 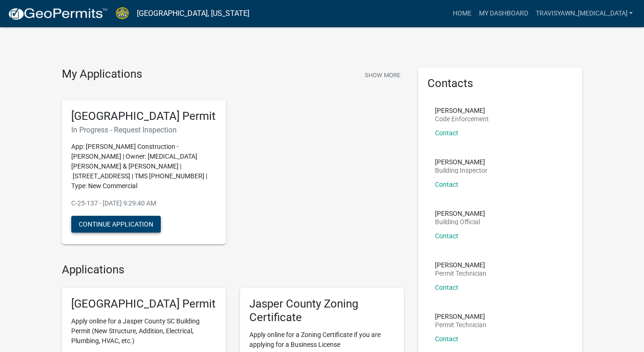 I want to click on h5: Jasper County Zoning Certificate, so click(x=322, y=311).